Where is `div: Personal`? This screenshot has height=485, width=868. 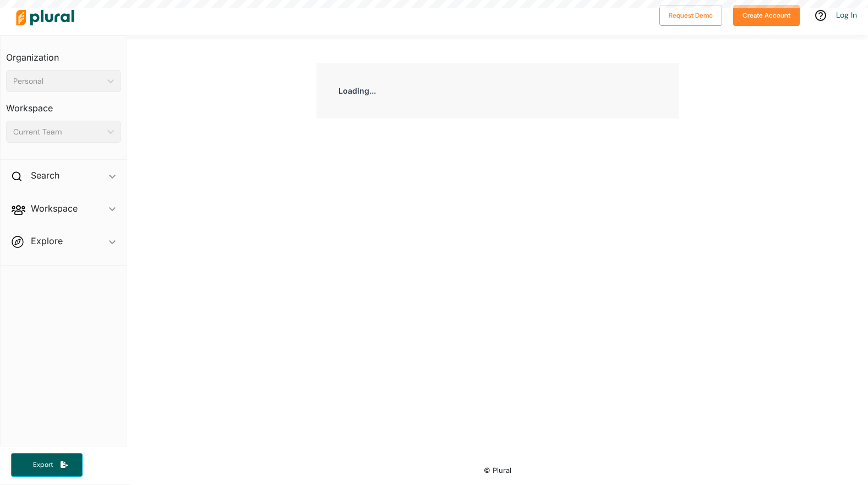 div: Personal is located at coordinates (58, 81).